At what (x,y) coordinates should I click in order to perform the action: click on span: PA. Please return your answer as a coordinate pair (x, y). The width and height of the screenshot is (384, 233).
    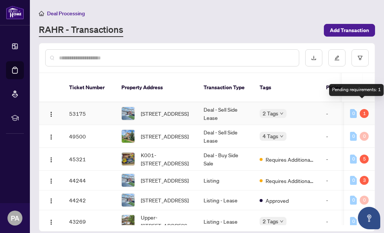
    Looking at the image, I should click on (15, 218).